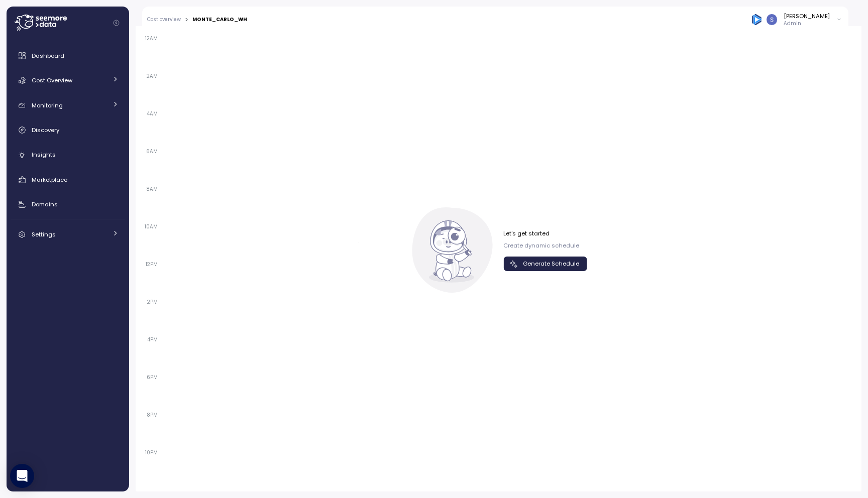 The image size is (868, 498). Describe the element at coordinates (151, 453) in the screenshot. I see `span: 10PM` at that location.